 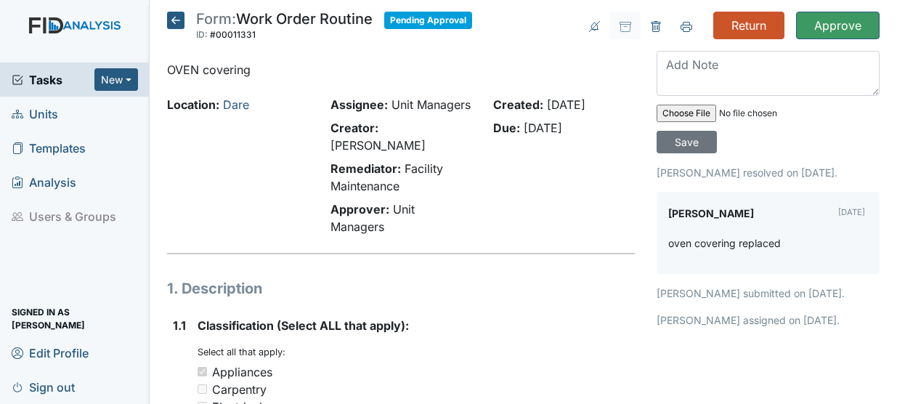 What do you see at coordinates (837, 25) in the screenshot?
I see `input: Approve` at bounding box center [837, 25].